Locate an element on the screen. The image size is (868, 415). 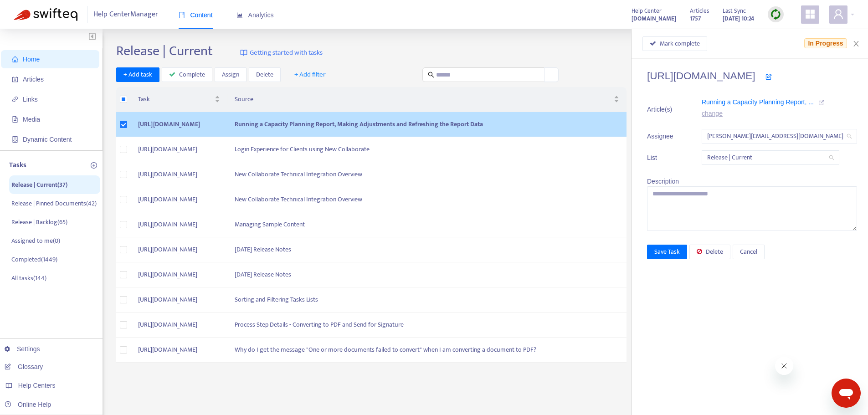
span: Home is located at coordinates (31, 59).